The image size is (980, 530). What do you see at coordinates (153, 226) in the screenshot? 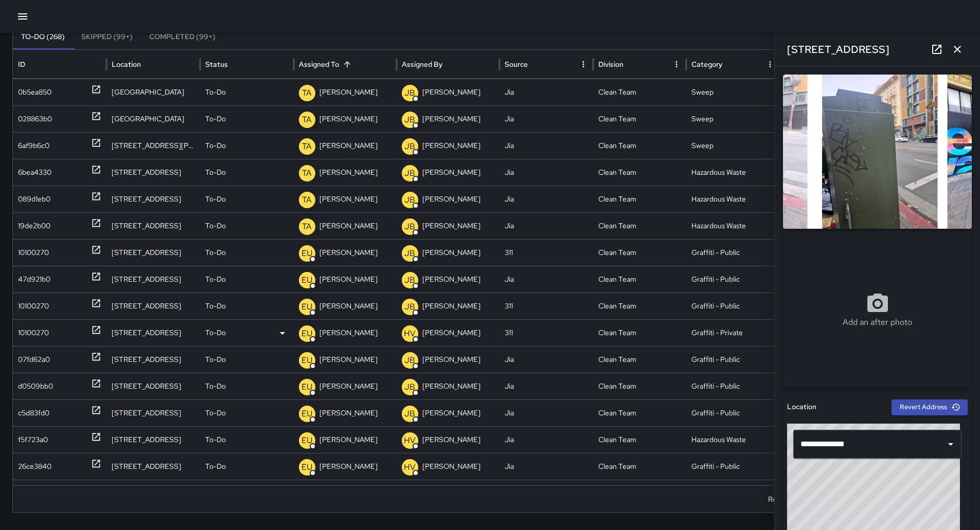
I see `div: 99 5th Street` at bounding box center [153, 226].